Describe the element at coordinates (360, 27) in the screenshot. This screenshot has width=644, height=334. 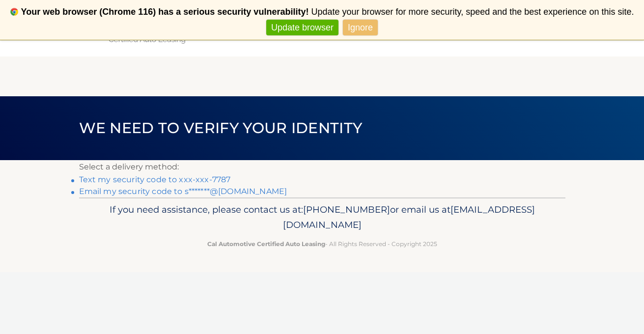
I see `a: Ignore` at that location.